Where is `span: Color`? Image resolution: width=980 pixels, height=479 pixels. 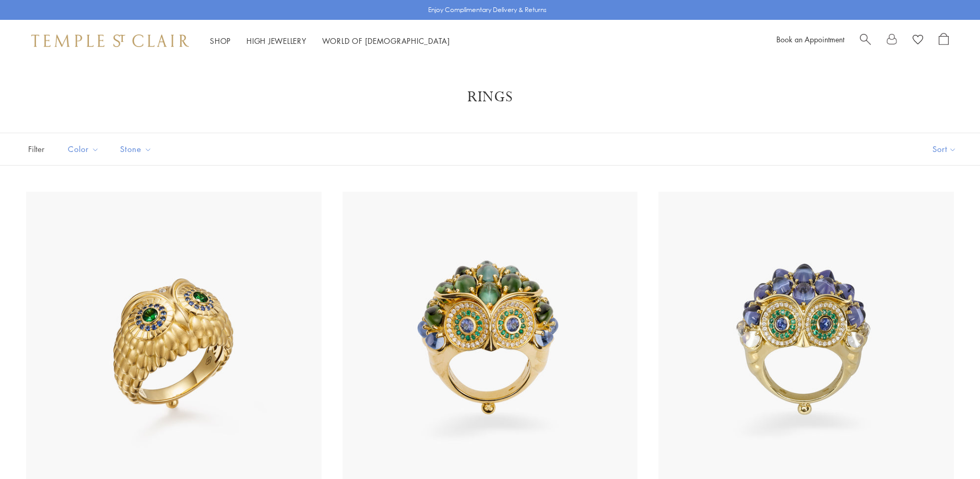
span: Color is located at coordinates (85, 148).